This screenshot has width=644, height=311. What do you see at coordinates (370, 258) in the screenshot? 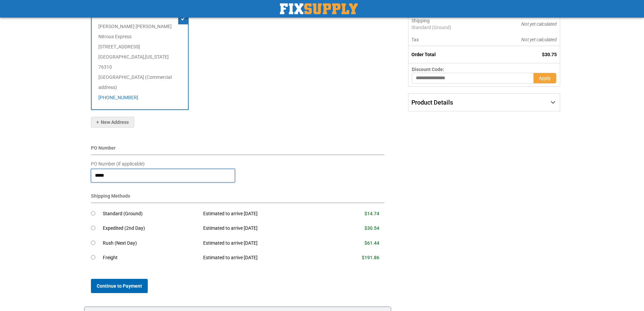
I see `span: $191.86` at bounding box center [370, 258].